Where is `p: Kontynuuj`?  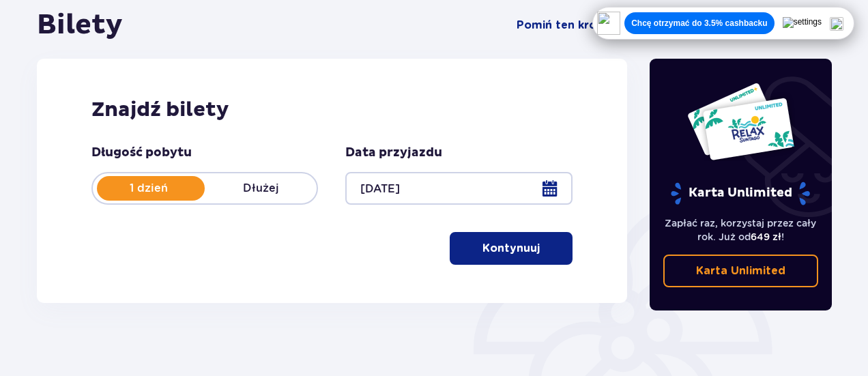 p: Kontynuuj is located at coordinates (511, 249).